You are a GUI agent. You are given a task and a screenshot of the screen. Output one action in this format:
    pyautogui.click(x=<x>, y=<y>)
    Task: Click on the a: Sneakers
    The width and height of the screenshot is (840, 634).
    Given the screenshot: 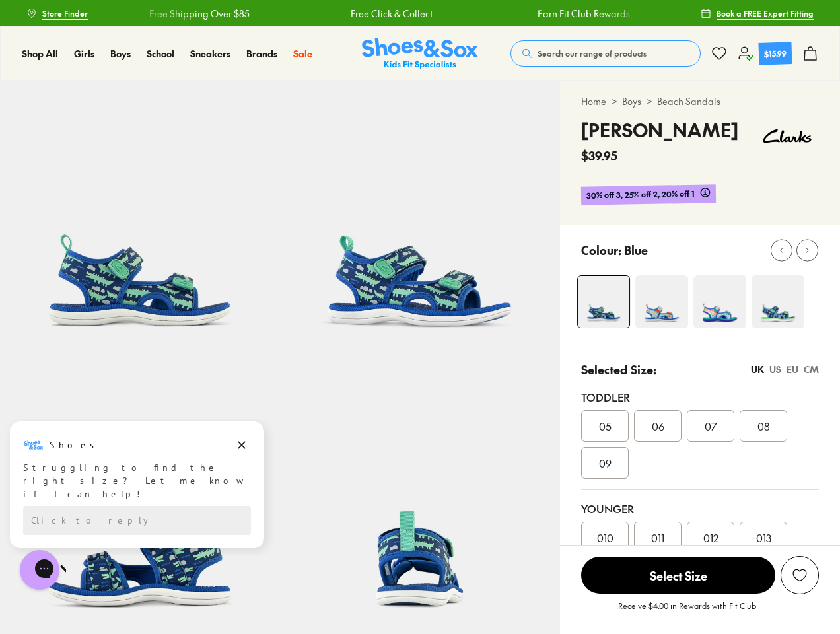 What is the action you would take?
    pyautogui.click(x=210, y=54)
    